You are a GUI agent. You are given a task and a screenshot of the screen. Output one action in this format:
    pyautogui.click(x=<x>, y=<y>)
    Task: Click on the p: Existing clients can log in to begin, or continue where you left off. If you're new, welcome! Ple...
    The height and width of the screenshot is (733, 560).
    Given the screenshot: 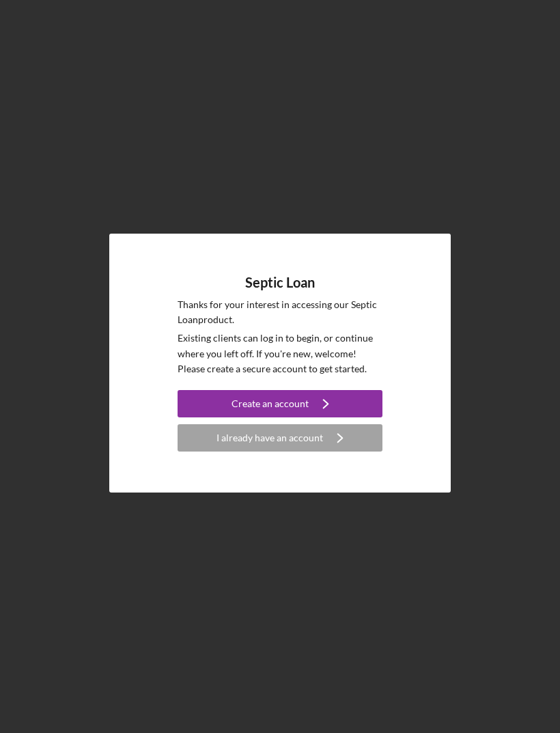 What is the action you would take?
    pyautogui.click(x=280, y=353)
    